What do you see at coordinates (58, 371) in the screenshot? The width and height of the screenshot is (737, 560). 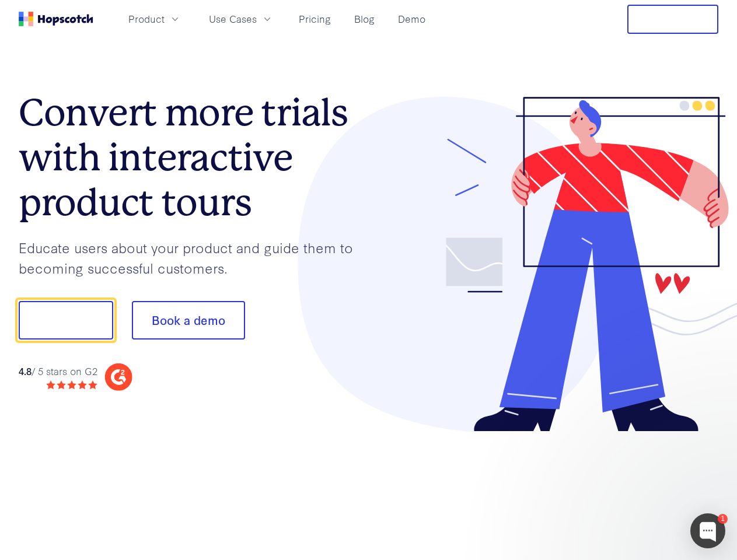 I see `div: / 5 stars on G2` at bounding box center [58, 371].